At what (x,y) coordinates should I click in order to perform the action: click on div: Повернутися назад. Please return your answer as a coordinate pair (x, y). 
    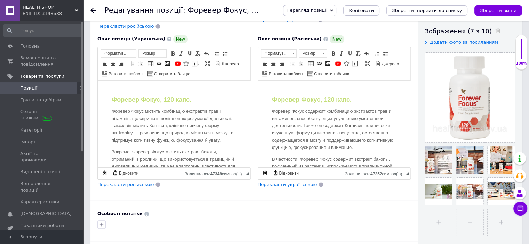
    Looking at the image, I should click on (93, 10).